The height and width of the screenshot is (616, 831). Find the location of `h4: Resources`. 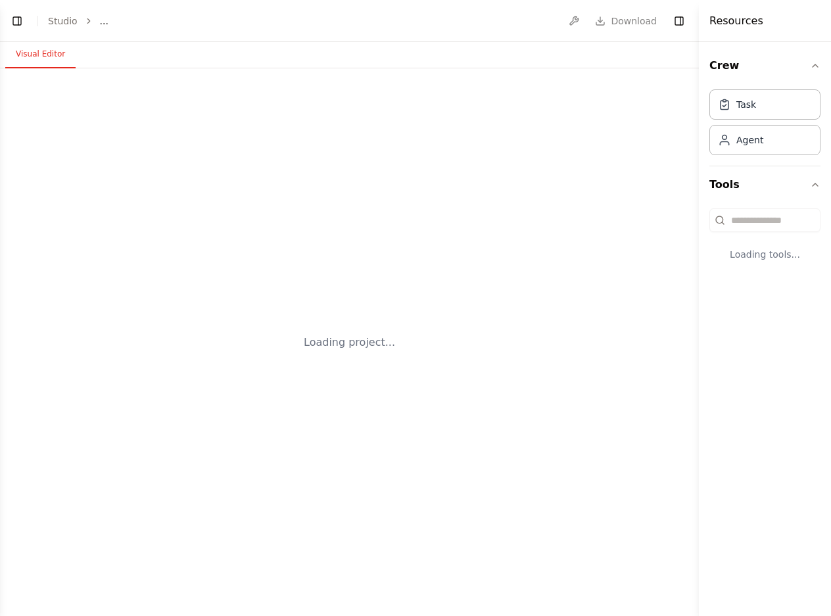

h4: Resources is located at coordinates (736, 21).